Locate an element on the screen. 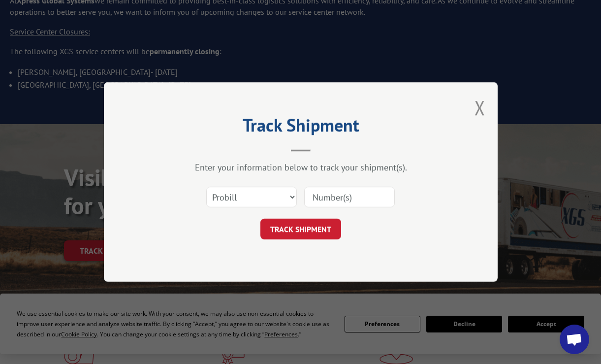 This screenshot has height=364, width=601. a: Open chat is located at coordinates (575, 339).